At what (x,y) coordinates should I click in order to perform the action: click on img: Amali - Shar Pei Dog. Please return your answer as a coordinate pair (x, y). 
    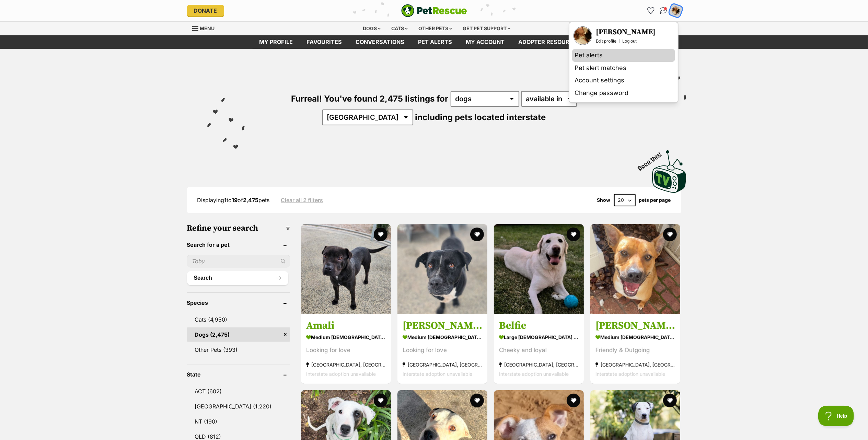
    Looking at the image, I should click on (346, 269).